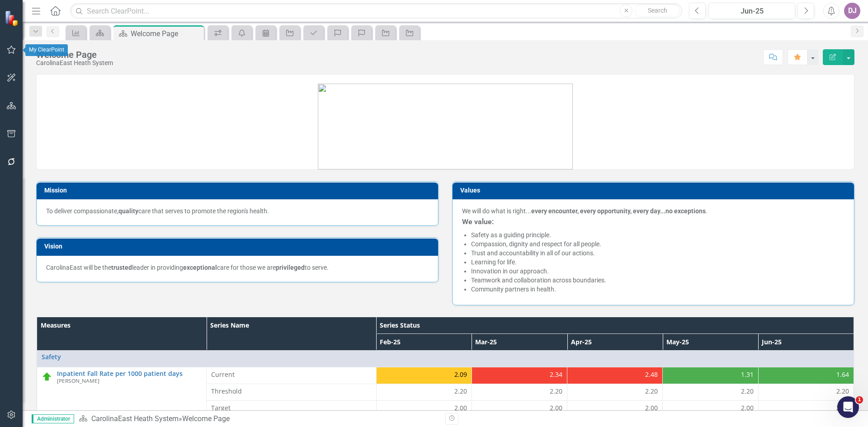  Describe the element at coordinates (843, 375) in the screenshot. I see `span: 1.64` at that location.